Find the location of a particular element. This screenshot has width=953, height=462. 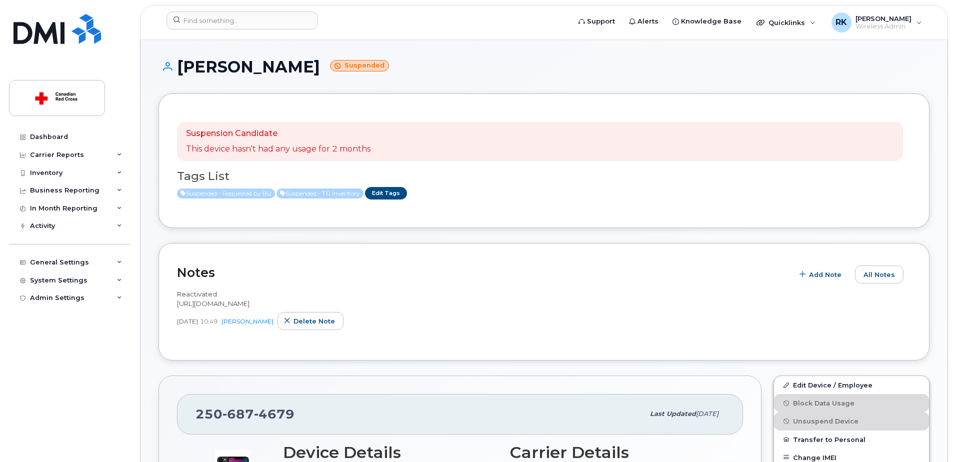

p: Suspension Candidate is located at coordinates (278, 134).